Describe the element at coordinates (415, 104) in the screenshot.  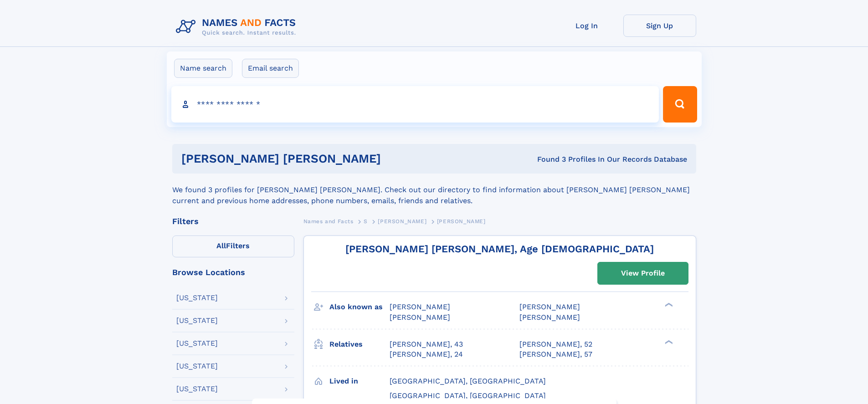
I see `input: search input` at that location.